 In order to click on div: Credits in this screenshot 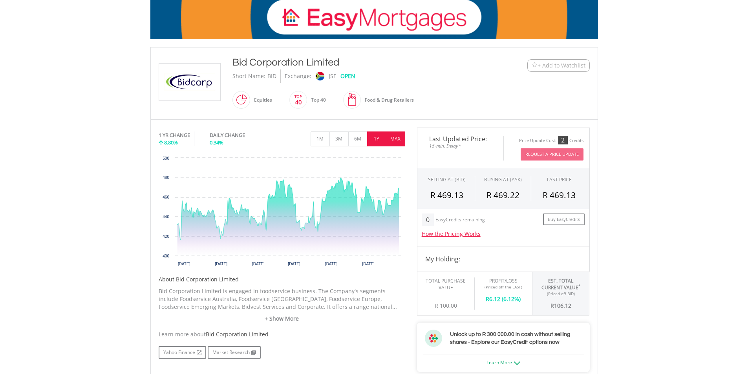, I will do `click(576, 141)`.